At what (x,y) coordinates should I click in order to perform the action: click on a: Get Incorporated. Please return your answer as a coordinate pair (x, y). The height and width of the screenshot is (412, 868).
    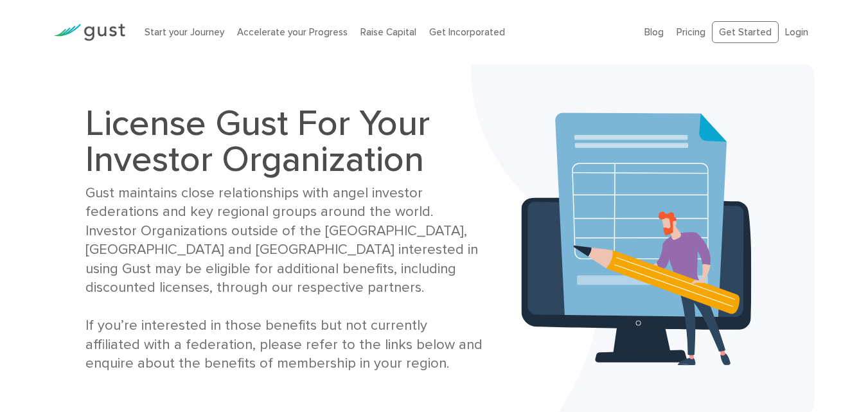
    Looking at the image, I should click on (467, 32).